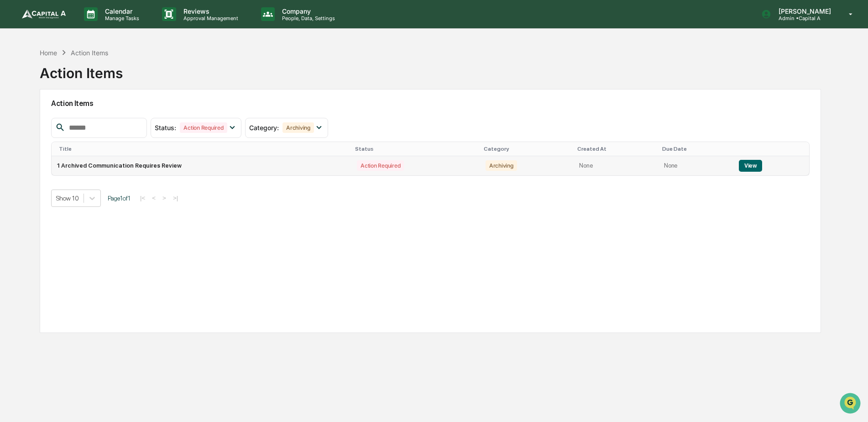  What do you see at coordinates (120, 199) in the screenshot?
I see `span: Page 1 of 1` at bounding box center [120, 199].